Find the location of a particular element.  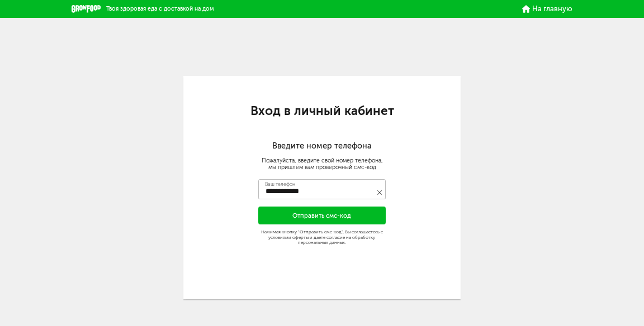

label: Ваш телефон is located at coordinates (280, 185).